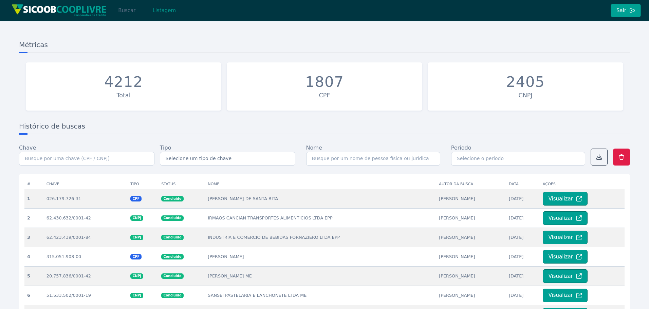 Image resolution: width=649 pixels, height=309 pixels. Describe the element at coordinates (523, 184) in the screenshot. I see `th: Data` at that location.